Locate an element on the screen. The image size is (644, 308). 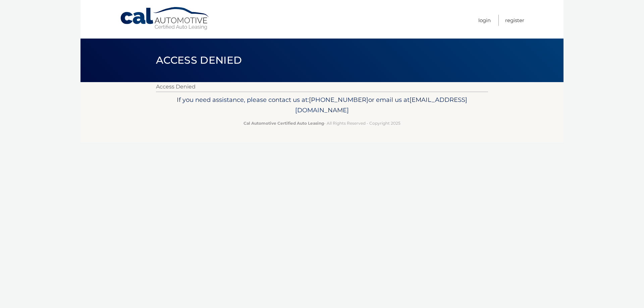
p: If you need assistance, please contact us at: or email us at is located at coordinates (322, 105).